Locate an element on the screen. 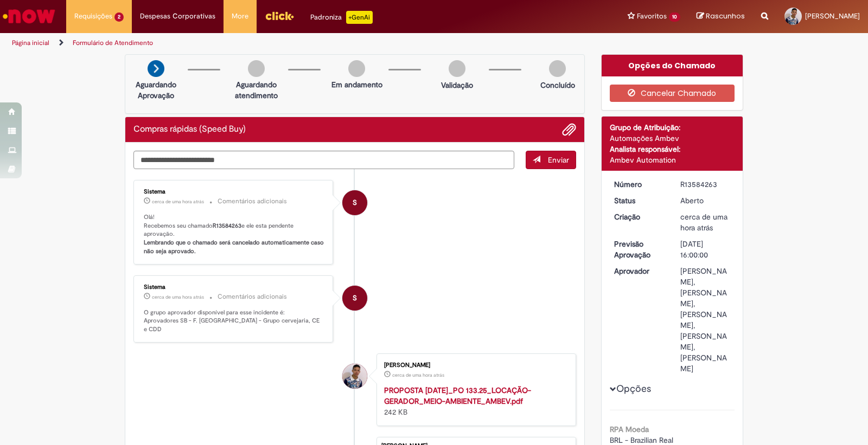 The height and width of the screenshot is (445, 868). span: Requisições is located at coordinates (93, 16).